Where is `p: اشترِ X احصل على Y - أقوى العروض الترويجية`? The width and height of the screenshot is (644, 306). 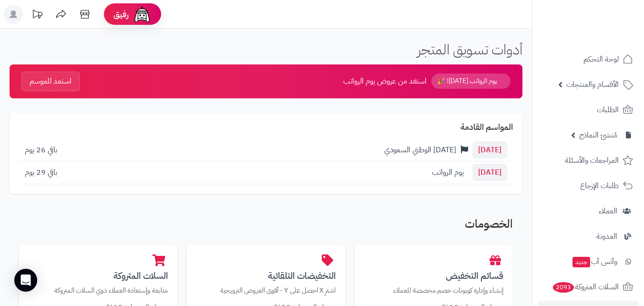 p: اشترِ X احصل على Y - أقوى العروض الترويجية is located at coordinates (266, 290).